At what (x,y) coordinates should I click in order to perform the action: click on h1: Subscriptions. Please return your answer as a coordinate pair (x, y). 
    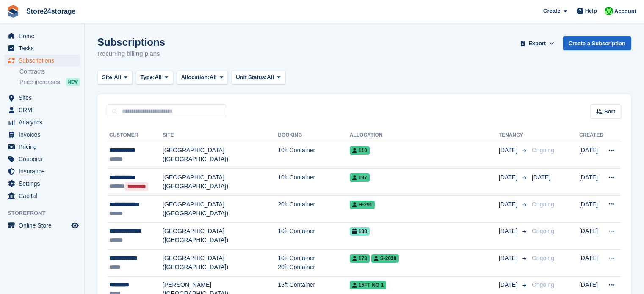
    Looking at the image, I should click on (131, 42).